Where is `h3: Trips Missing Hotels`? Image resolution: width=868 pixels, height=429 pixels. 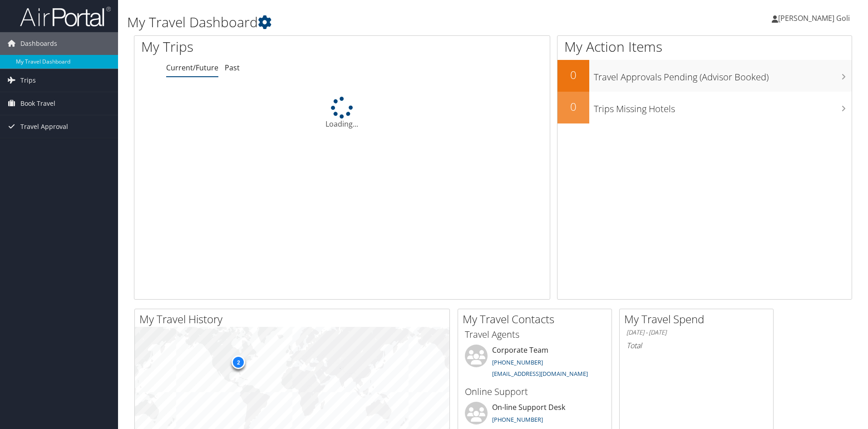
h3: Trips Missing Hotels is located at coordinates (723, 106).